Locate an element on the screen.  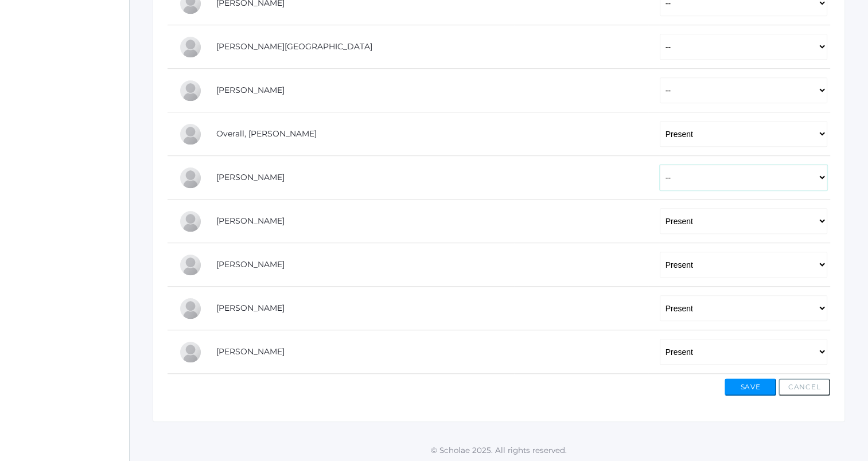
div: Leah Vichinsky is located at coordinates (191, 309).